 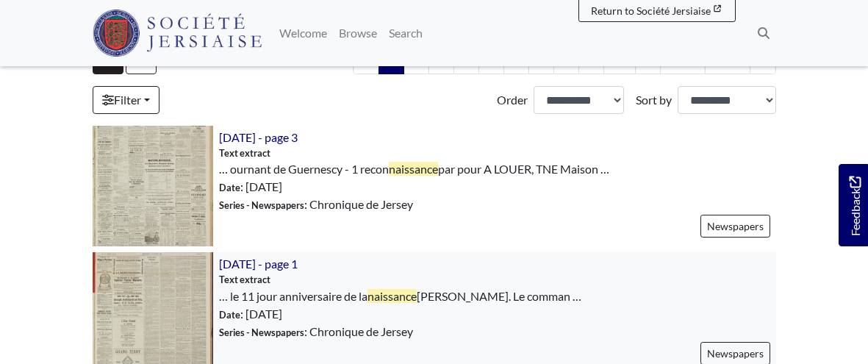 I want to click on a: Welcome, so click(x=303, y=33).